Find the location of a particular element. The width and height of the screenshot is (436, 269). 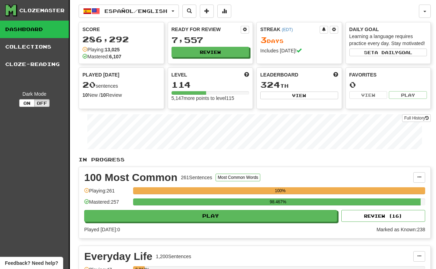

div: 100% is located at coordinates (280, 191).